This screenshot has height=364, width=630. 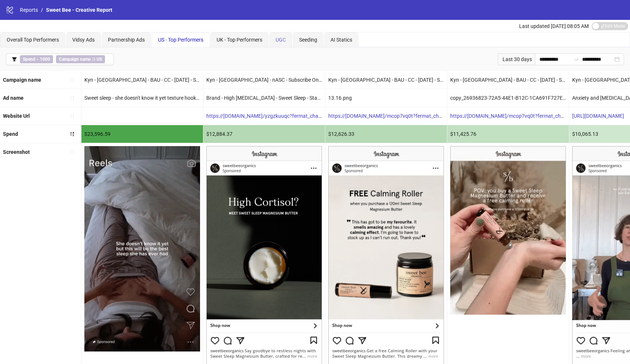 What do you see at coordinates (180, 40) in the screenshot?
I see `span: US - Top Performers` at bounding box center [180, 40].